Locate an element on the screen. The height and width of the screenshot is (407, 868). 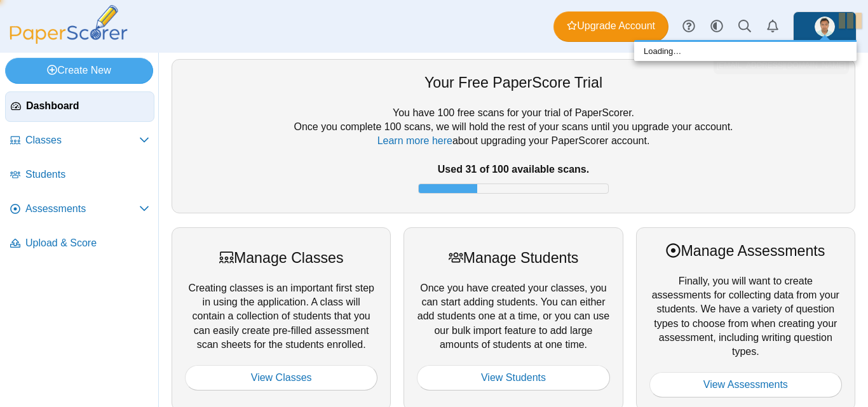
a: Learn more here is located at coordinates (415, 141).